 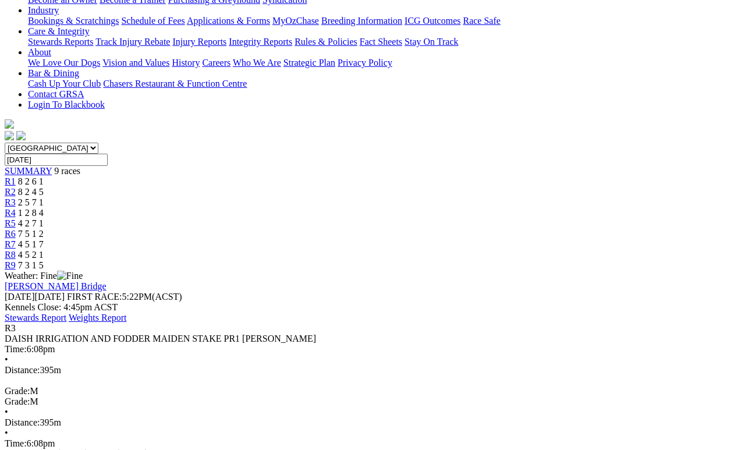 I want to click on a: History, so click(x=186, y=62).